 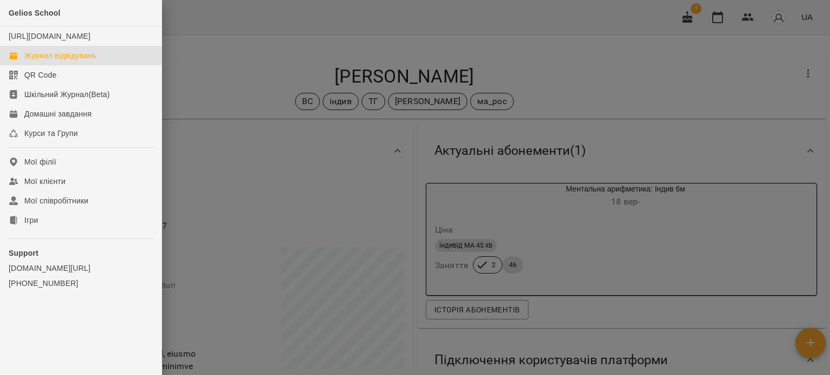 I want to click on div: Курси та Групи, so click(x=51, y=133).